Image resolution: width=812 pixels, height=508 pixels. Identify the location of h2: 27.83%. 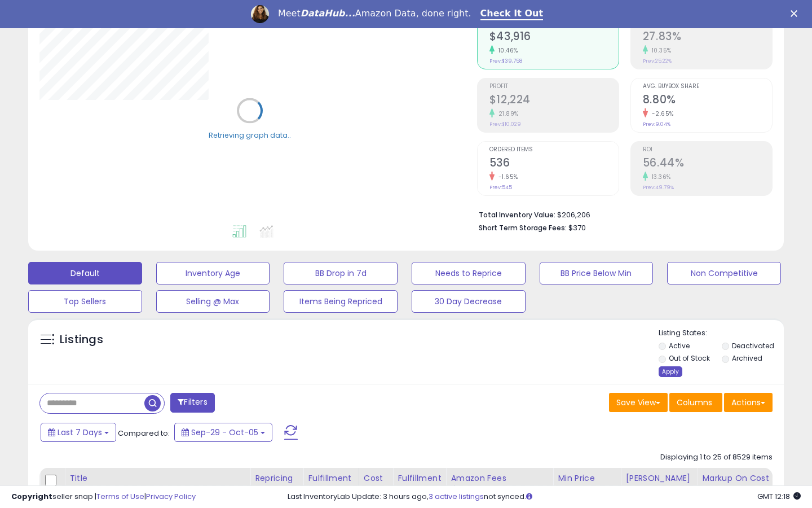
(708, 37).